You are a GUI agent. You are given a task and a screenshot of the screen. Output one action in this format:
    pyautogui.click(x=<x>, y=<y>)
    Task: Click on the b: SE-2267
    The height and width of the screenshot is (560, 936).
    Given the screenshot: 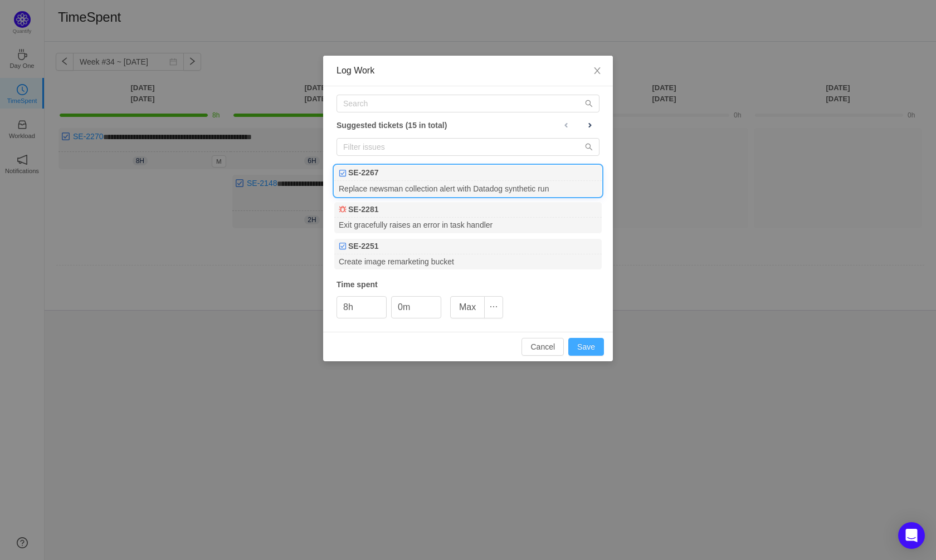 What is the action you would take?
    pyautogui.click(x=363, y=173)
    